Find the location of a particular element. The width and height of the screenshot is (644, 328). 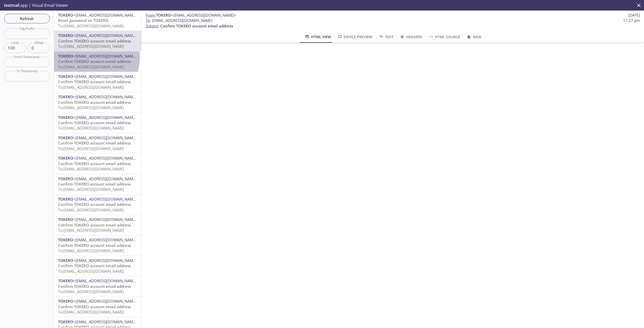

span: 11:27 pm is located at coordinates (631, 20).